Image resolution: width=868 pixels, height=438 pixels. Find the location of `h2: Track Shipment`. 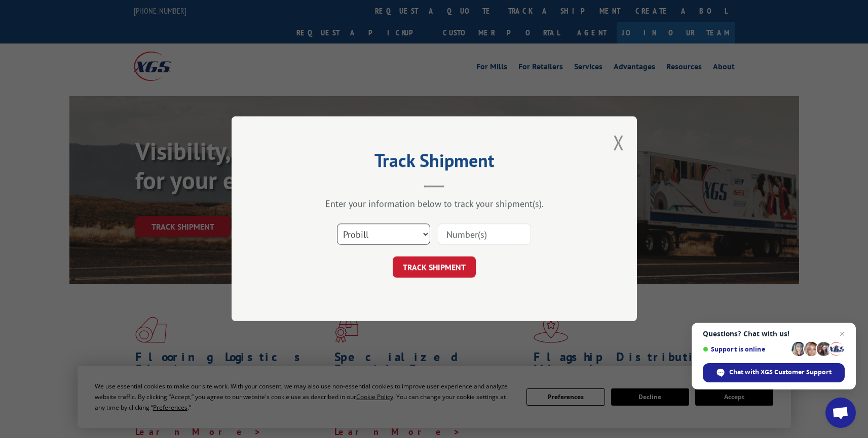

h2: Track Shipment is located at coordinates (434, 163).